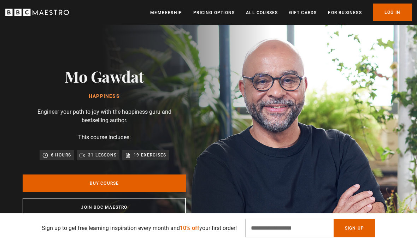  Describe the element at coordinates (104, 76) in the screenshot. I see `h2: Mo Gawdat` at that location.